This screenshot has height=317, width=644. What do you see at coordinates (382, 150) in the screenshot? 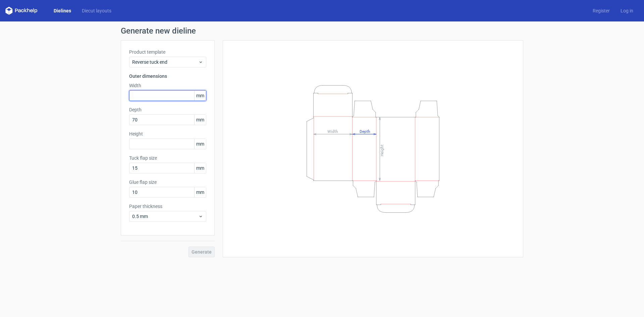
I see `tspan: Height` at bounding box center [382, 150].